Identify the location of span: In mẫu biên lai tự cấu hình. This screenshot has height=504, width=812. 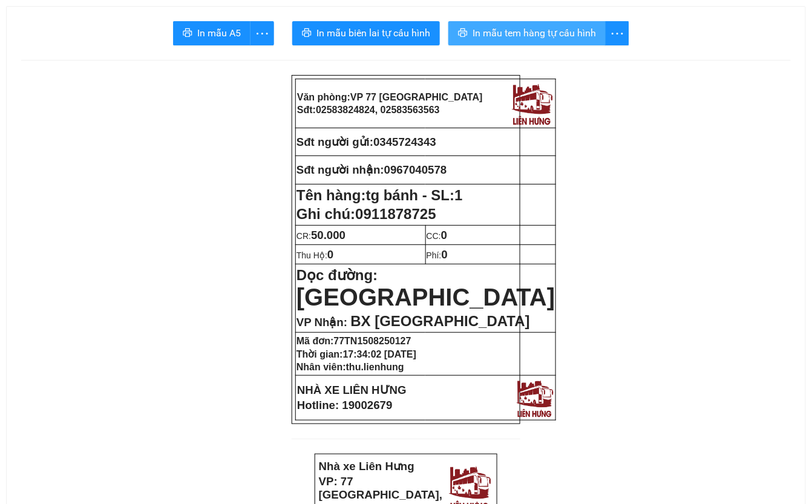
(373, 32).